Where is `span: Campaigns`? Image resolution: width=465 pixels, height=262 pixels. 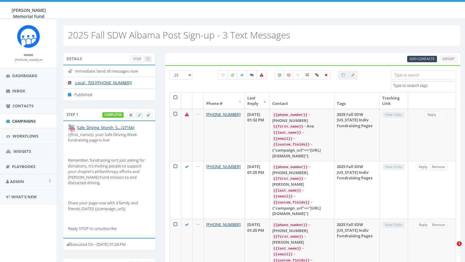 span: Campaigns is located at coordinates (24, 121).